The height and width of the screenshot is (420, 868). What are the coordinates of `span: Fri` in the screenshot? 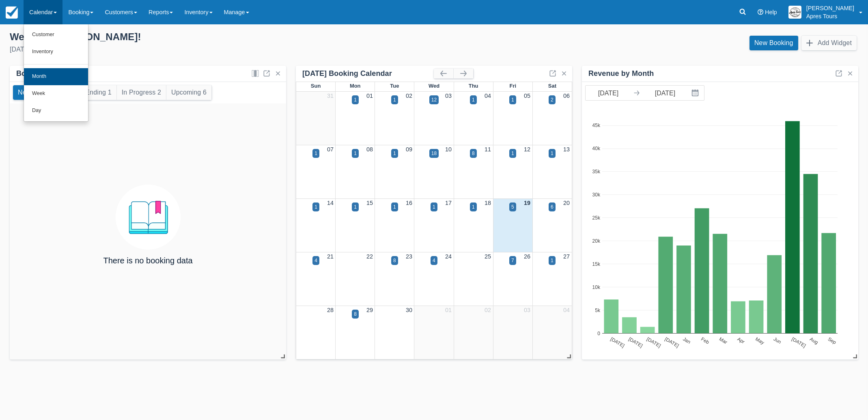 It's located at (513, 85).